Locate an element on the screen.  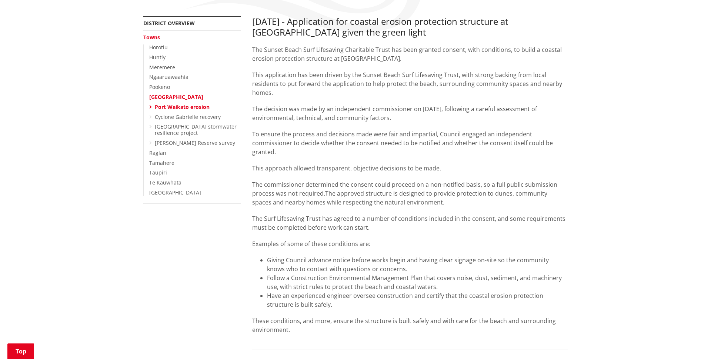
li: Follow a Construction Environmental Management Plan that covers noise, dust, sediment, and machin... is located at coordinates (417, 282).